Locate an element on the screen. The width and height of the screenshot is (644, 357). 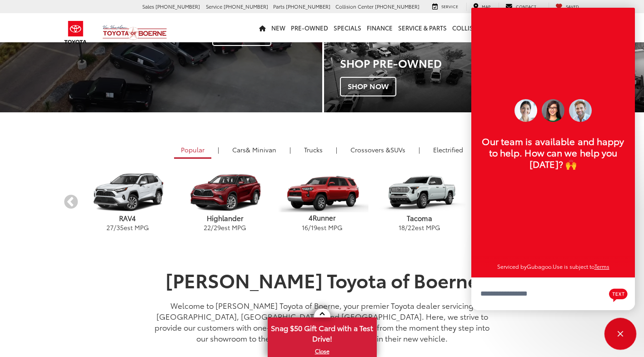
a: Collision Center is located at coordinates (480, 28).